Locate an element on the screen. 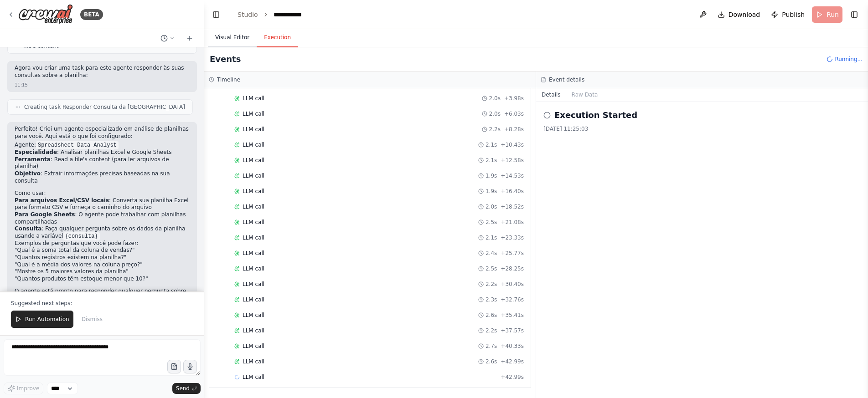 The width and height of the screenshot is (868, 398). li: "Qual é a média dos valores na coluna preço?" is located at coordinates (103, 265).